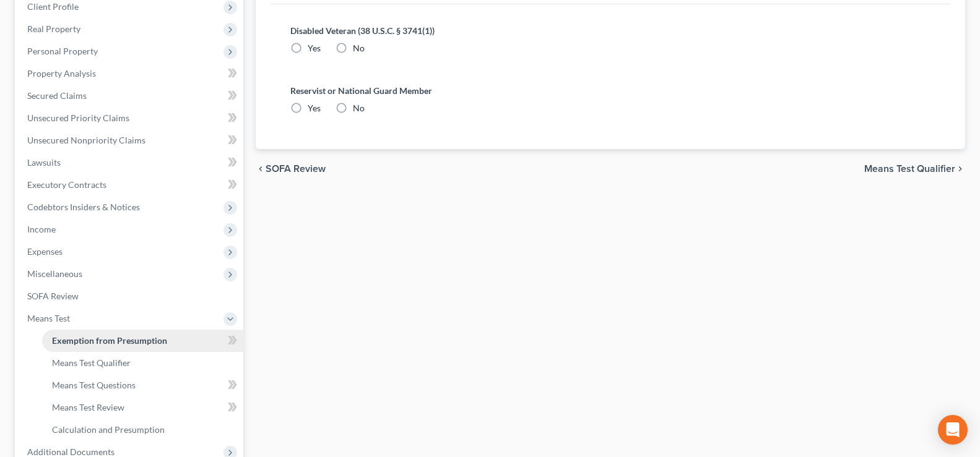 The height and width of the screenshot is (457, 980). Describe the element at coordinates (611, 30) in the screenshot. I see `label: Disabled Veteran (38 U.S.C. § 3741(1))` at that location.